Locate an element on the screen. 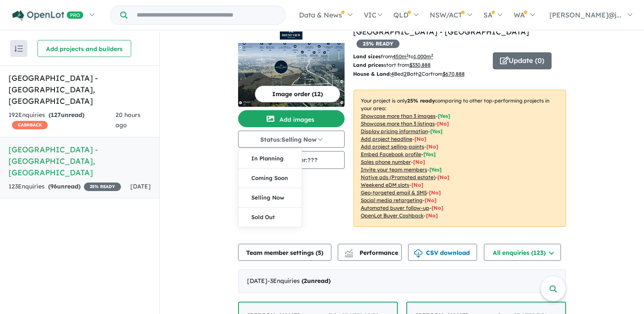  u: 1,000 m is located at coordinates (423, 56).